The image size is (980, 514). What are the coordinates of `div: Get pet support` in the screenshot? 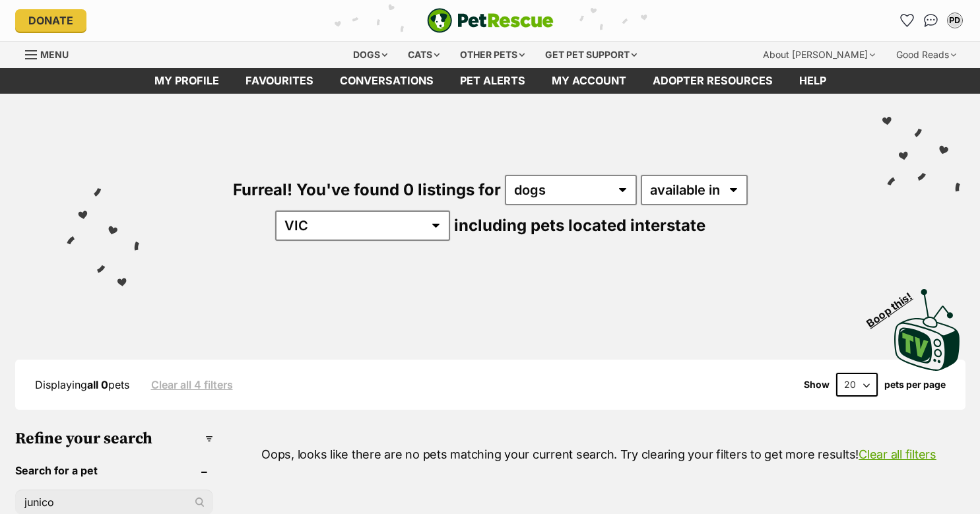 It's located at (591, 55).